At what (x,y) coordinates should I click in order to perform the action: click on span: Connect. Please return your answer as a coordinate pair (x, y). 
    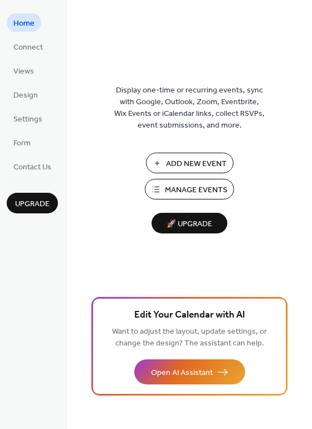
    Looking at the image, I should click on (28, 47).